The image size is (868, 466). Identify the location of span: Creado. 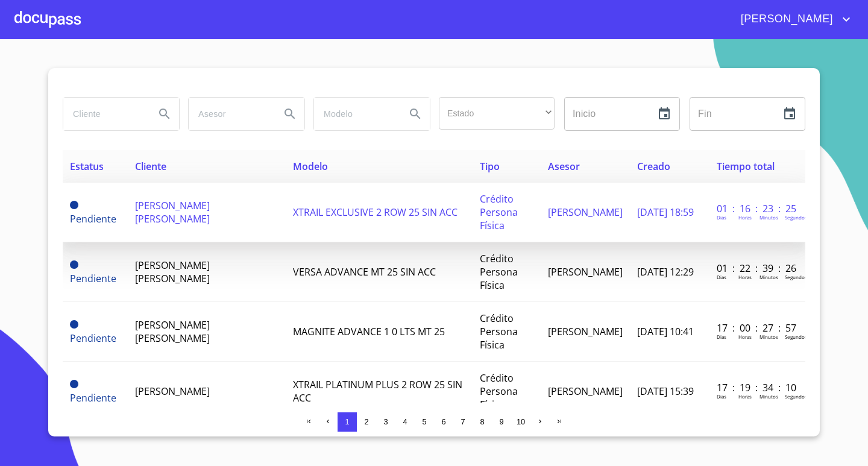
(653, 166).